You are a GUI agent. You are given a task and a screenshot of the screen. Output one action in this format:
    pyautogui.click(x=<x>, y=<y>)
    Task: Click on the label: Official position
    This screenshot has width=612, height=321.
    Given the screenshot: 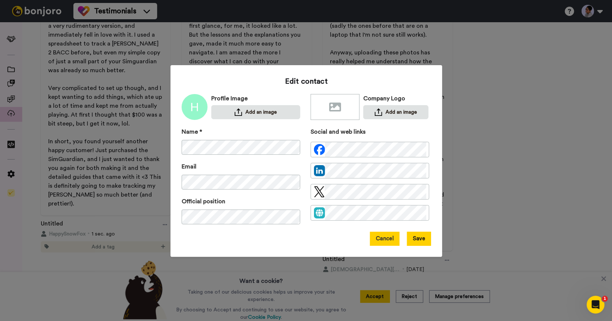 What is the action you would take?
    pyautogui.click(x=203, y=202)
    